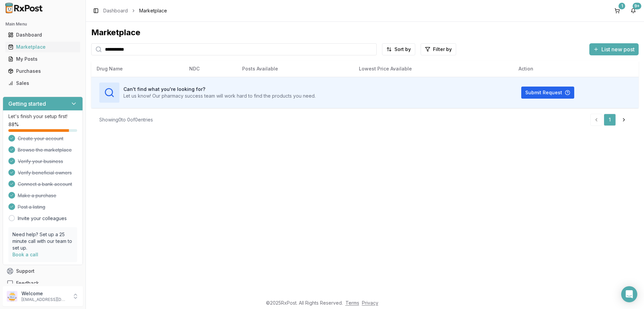 This screenshot has height=309, width=644. I want to click on div: Sales, so click(43, 83).